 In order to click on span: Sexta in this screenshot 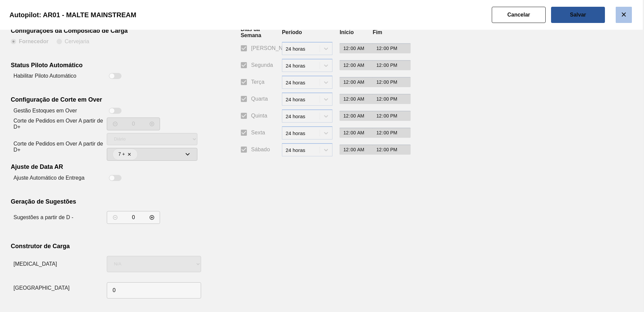, I will do `click(258, 133)`.